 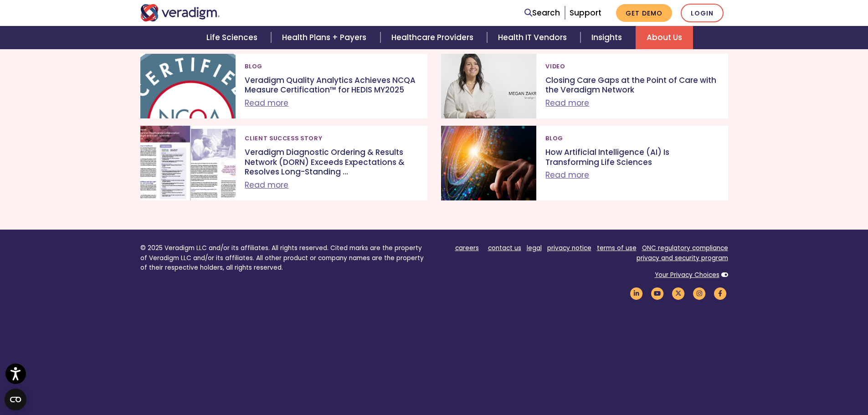 I want to click on a: Veradigm logo, so click(x=180, y=13).